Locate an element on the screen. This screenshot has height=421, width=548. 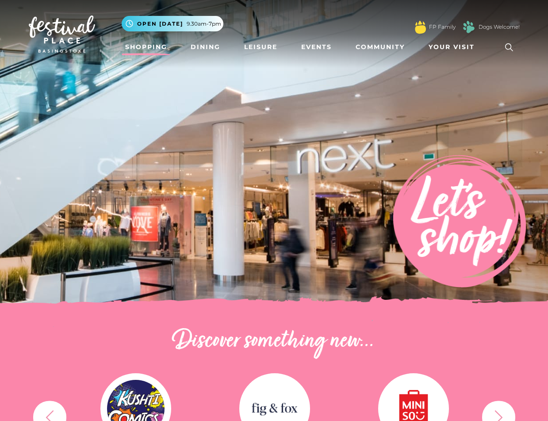
a: Leisure is located at coordinates (260, 47).